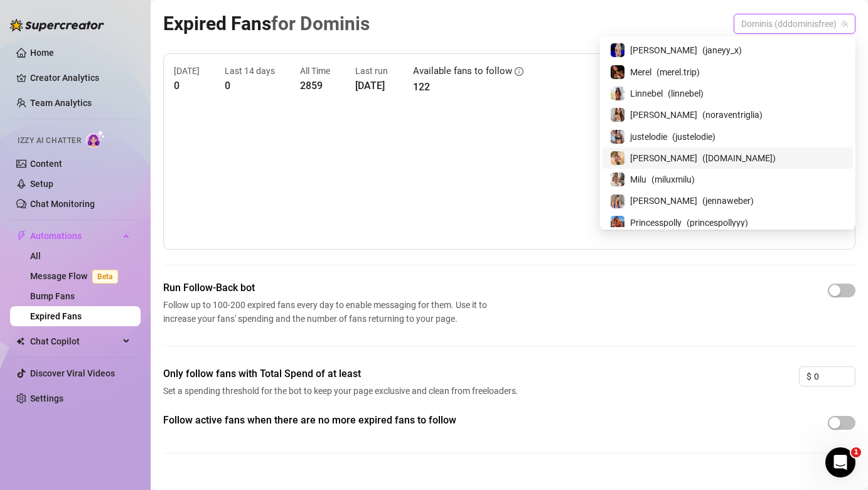  What do you see at coordinates (62, 204) in the screenshot?
I see `a: Chat Monitoring` at bounding box center [62, 204].